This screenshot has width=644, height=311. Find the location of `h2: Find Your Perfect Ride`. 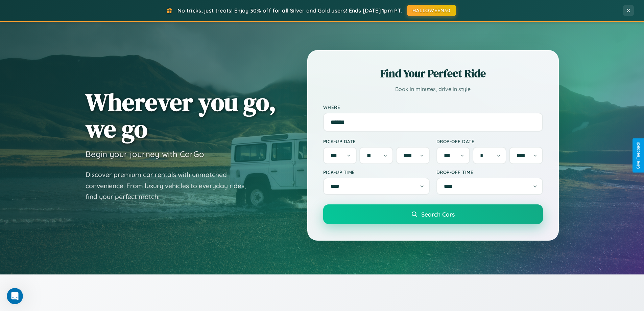

h2: Find Your Perfect Ride is located at coordinates (433, 73).